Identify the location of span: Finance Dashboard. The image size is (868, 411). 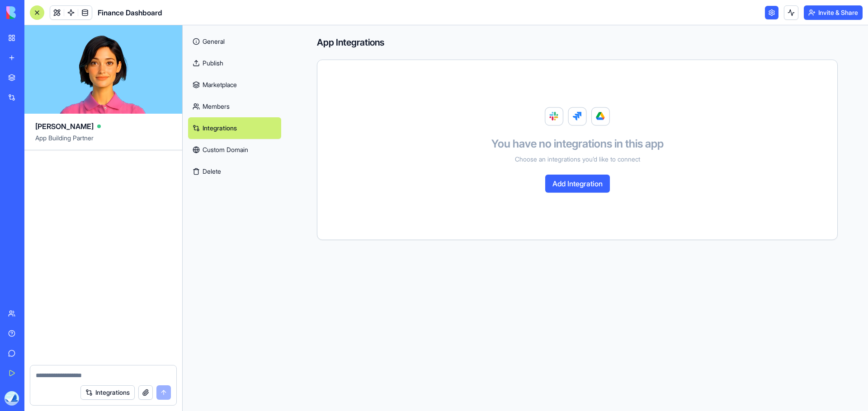
(129, 13).